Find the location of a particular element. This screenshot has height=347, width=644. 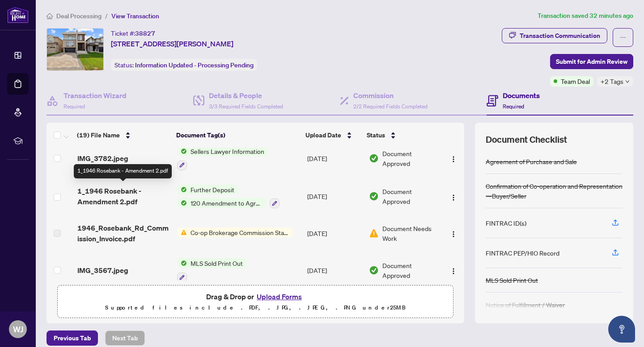

button: Open asap is located at coordinates (621, 330).